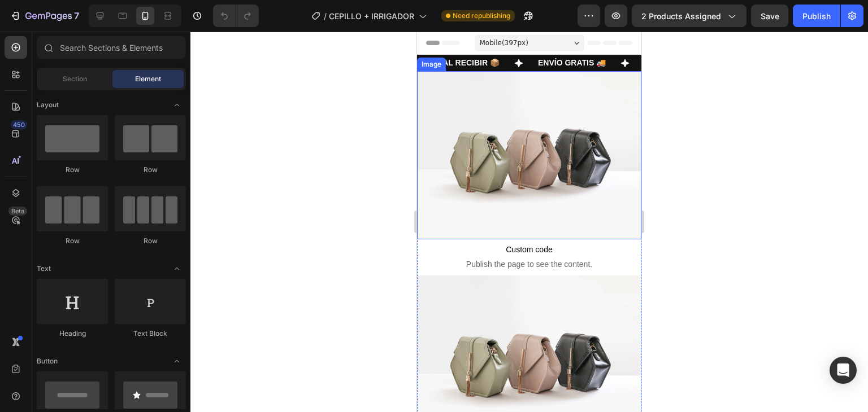 The width and height of the screenshot is (868, 412). I want to click on p: 7, so click(76, 16).